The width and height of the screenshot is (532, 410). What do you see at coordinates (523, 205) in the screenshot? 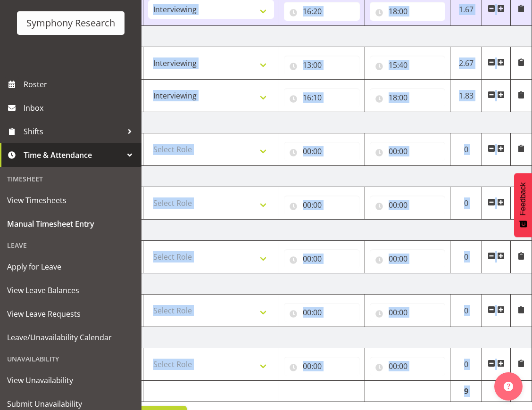
I see `button: Feedback - Show survey` at bounding box center [523, 205].